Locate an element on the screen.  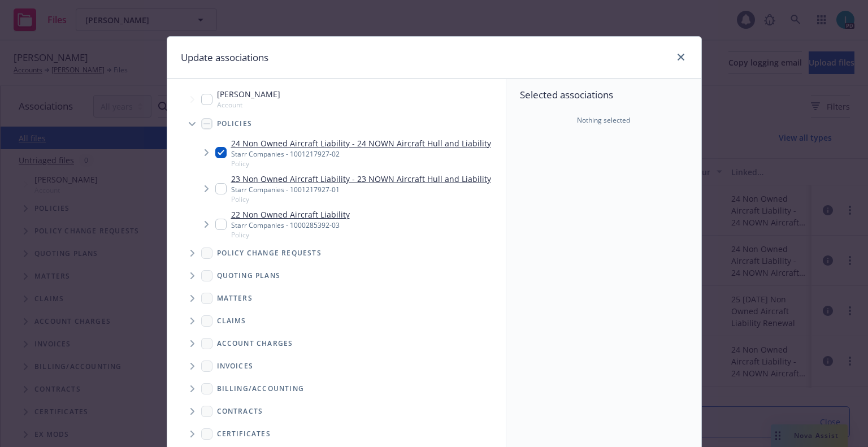
div: Starr Companies - 1001217927-01 is located at coordinates (362, 189).